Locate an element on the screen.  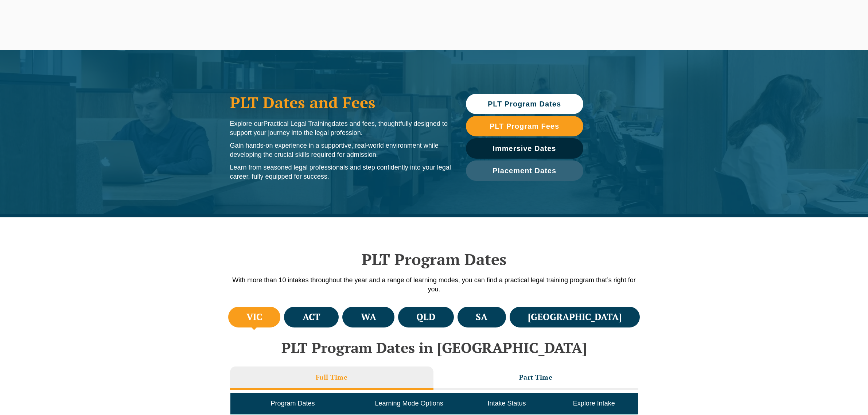
span: Immersive Dates is located at coordinates (525, 148).